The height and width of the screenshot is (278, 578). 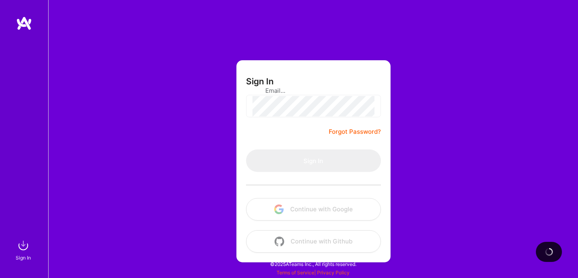 What do you see at coordinates (314, 90) in the screenshot?
I see `input: Email...` at bounding box center [314, 90].